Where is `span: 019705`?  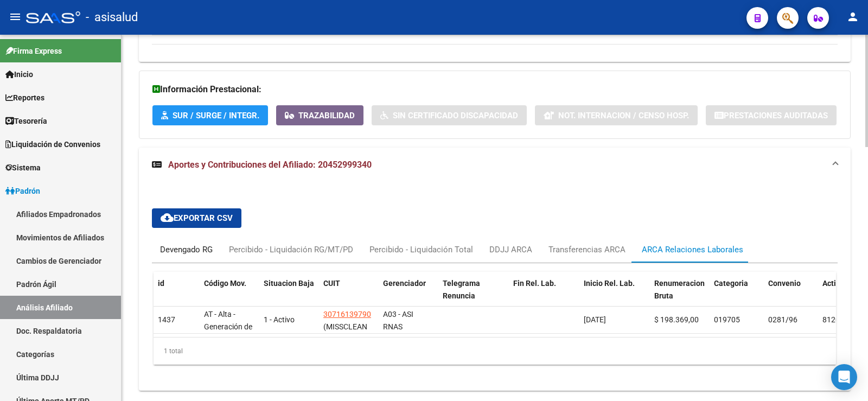 span: 019705 is located at coordinates (727, 320).